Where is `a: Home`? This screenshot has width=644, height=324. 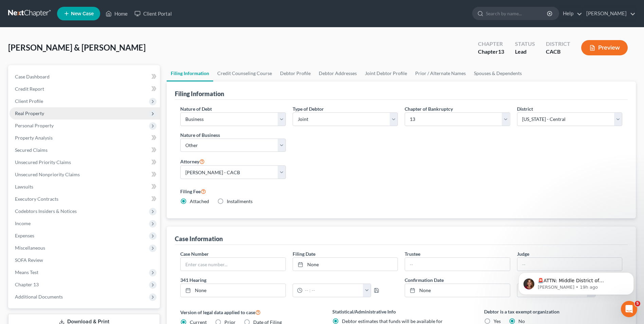 a: Home is located at coordinates (117, 14).